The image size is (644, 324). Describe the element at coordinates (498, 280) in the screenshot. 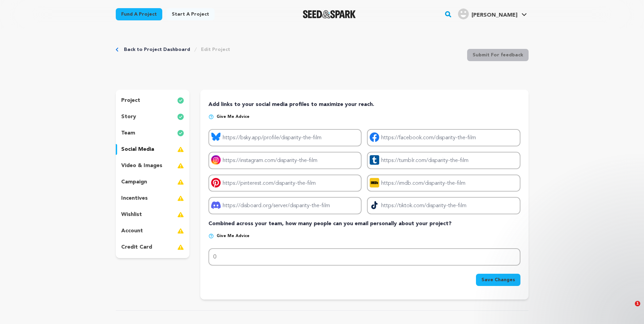

I see `span: Save Changes` at that location.